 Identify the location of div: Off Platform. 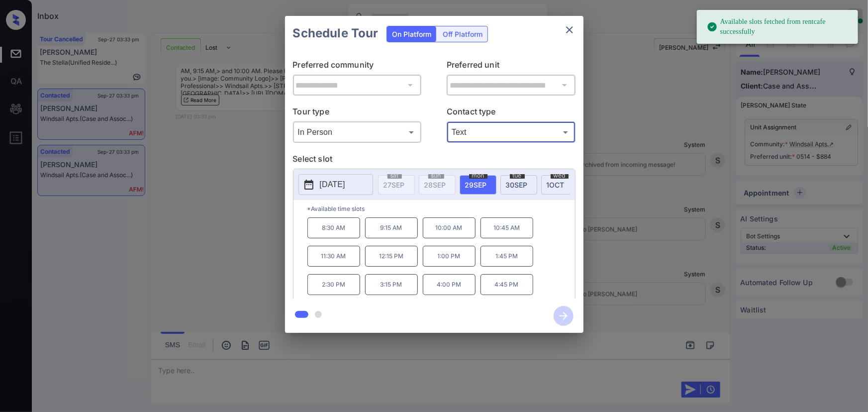
(463, 34).